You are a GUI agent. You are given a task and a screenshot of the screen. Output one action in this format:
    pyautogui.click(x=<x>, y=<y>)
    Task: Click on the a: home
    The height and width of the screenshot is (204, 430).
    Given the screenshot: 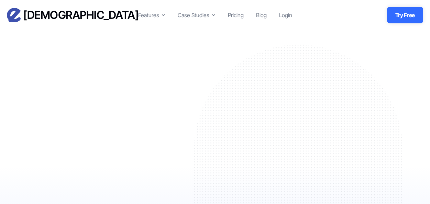 What is the action you would take?
    pyautogui.click(x=71, y=15)
    